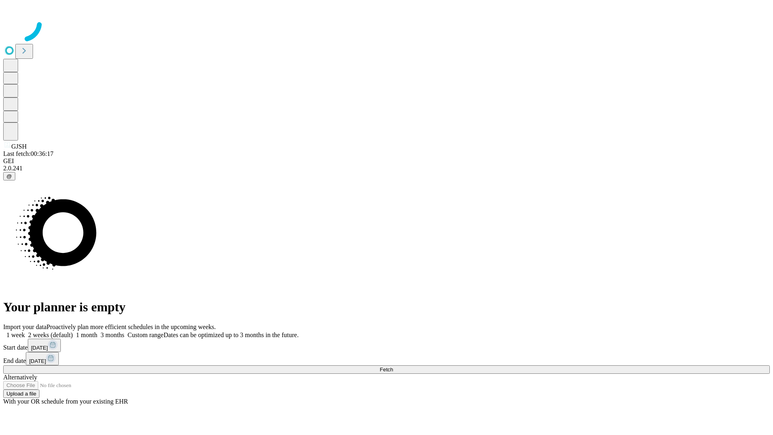 This screenshot has width=773, height=435. What do you see at coordinates (21, 393) in the screenshot?
I see `button: Upload a file` at bounding box center [21, 393].